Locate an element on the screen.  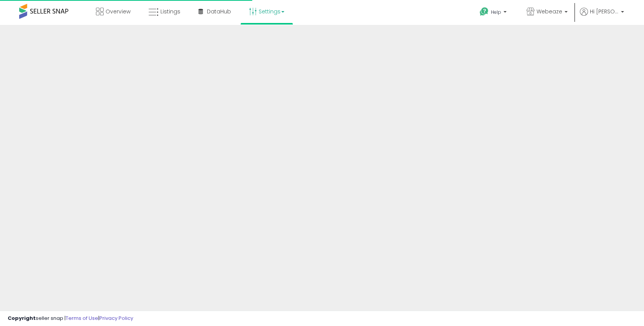
i: Get Help is located at coordinates (484, 12).